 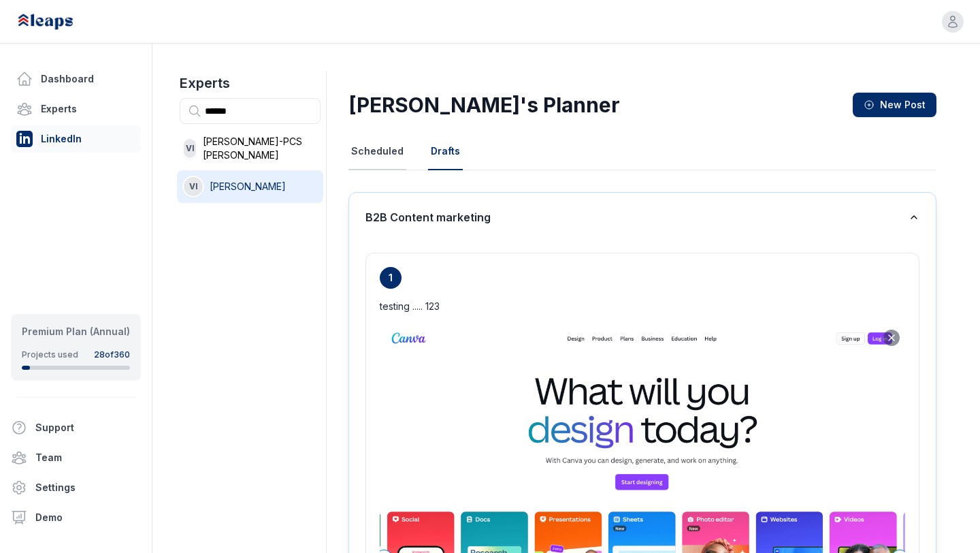 What do you see at coordinates (377, 152) in the screenshot?
I see `button: Scheduled` at bounding box center [377, 152].